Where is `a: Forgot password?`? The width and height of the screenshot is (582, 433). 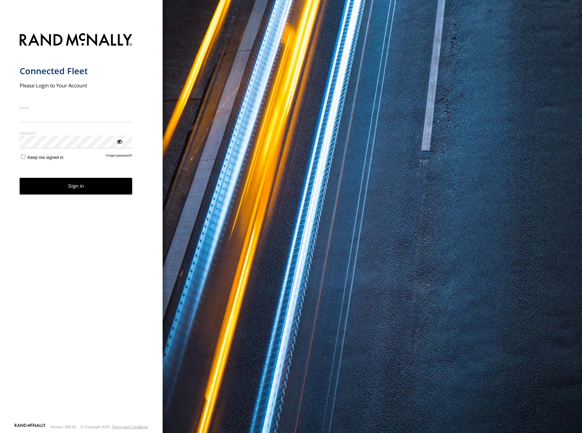
a: Forgot password? is located at coordinates (119, 157).